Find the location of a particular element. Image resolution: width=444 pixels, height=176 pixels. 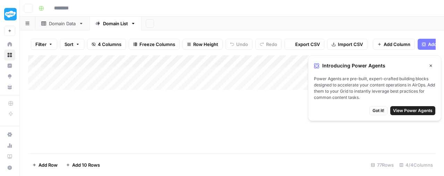

button: Add 10 Rows is located at coordinates (83, 165).